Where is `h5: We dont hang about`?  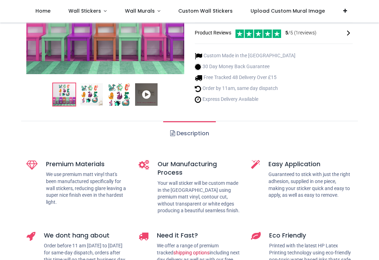 h5: We dont hang about is located at coordinates (86, 235).